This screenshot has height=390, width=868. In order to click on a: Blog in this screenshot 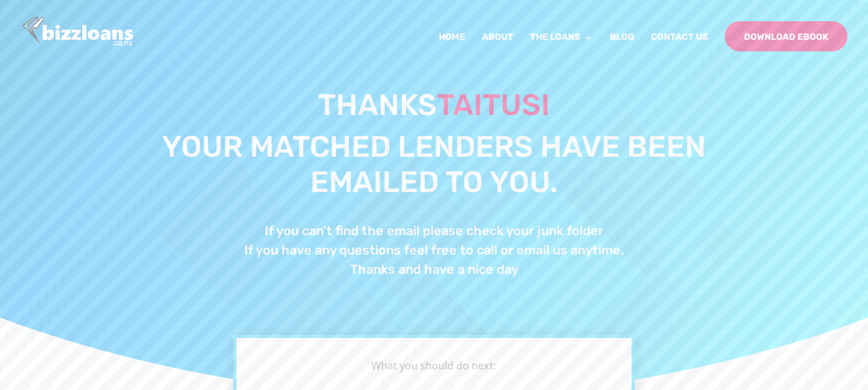, I will do `click(622, 48)`.